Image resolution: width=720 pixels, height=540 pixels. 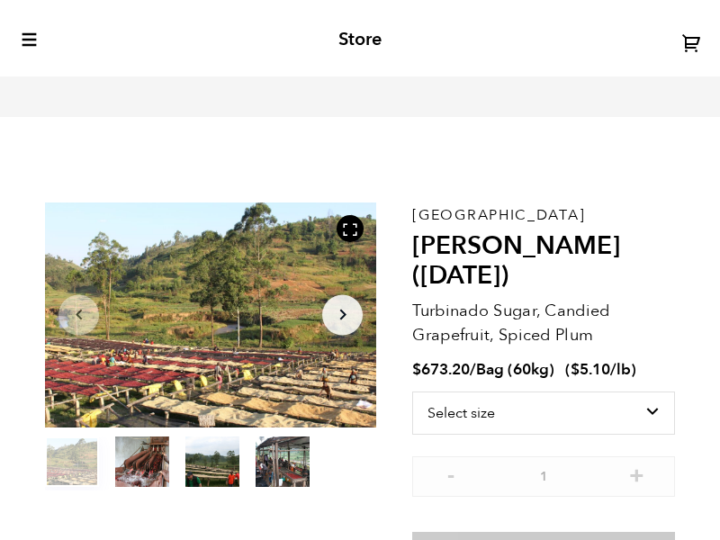 I want to click on button: toggle-mobile-menu, so click(x=28, y=40).